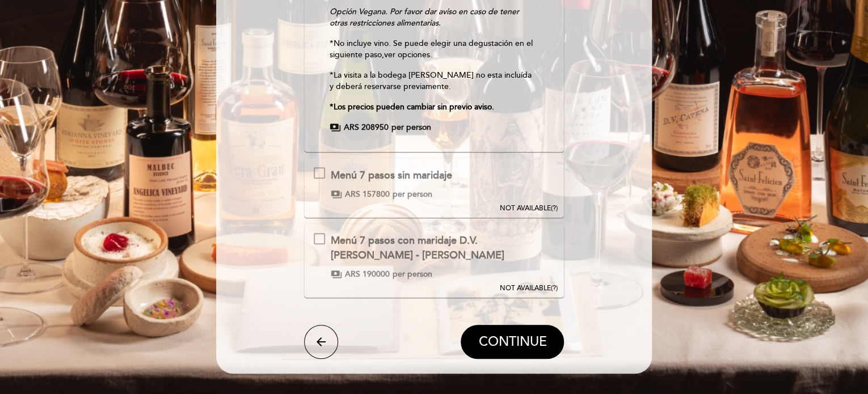 This screenshot has width=868, height=394. What do you see at coordinates (512, 342) in the screenshot?
I see `span: CONTINUE` at bounding box center [512, 342].